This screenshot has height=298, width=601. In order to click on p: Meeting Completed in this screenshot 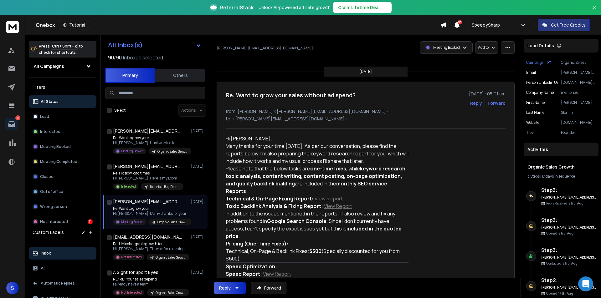, I will do `click(59, 162)`.